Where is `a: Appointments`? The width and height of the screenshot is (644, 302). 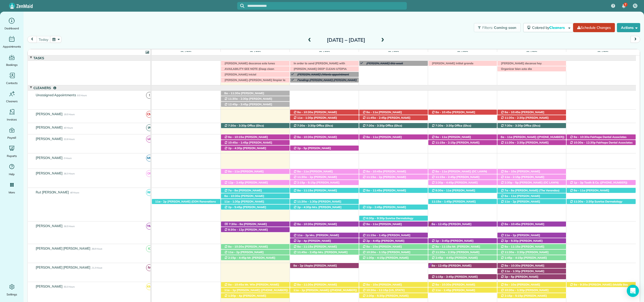 a: Appointments is located at coordinates (11, 42).